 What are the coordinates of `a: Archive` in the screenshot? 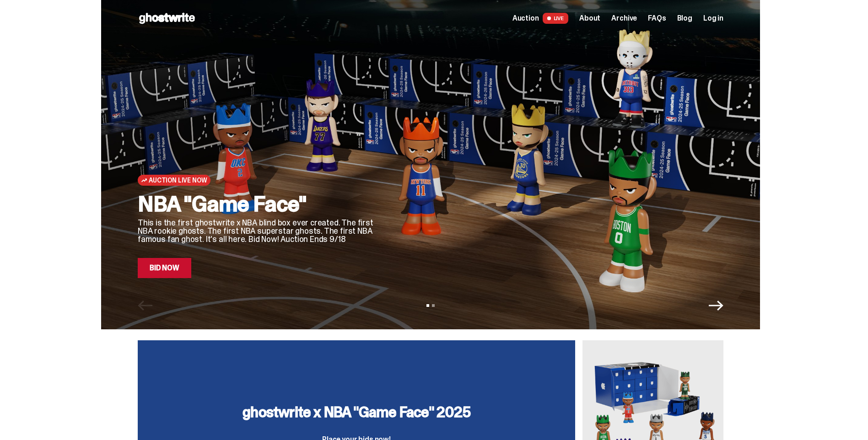 It's located at (624, 18).